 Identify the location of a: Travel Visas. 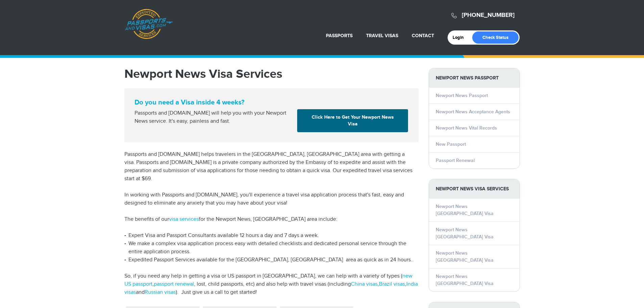
(382, 35).